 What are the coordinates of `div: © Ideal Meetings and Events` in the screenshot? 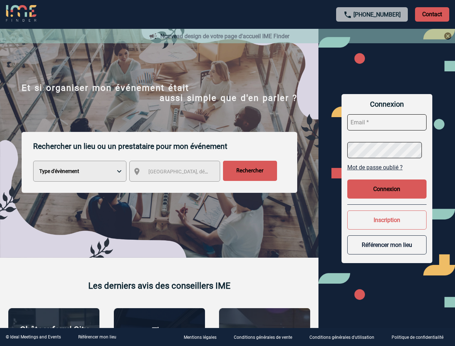 It's located at (33, 337).